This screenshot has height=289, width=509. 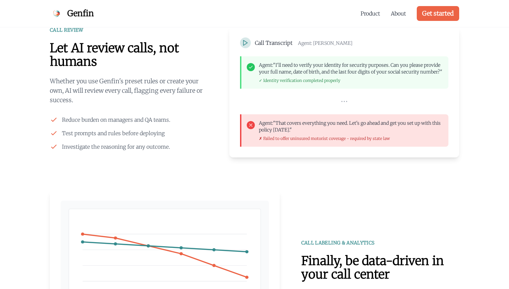 I want to click on span: Test prompts and rules before deploying, so click(x=113, y=133).